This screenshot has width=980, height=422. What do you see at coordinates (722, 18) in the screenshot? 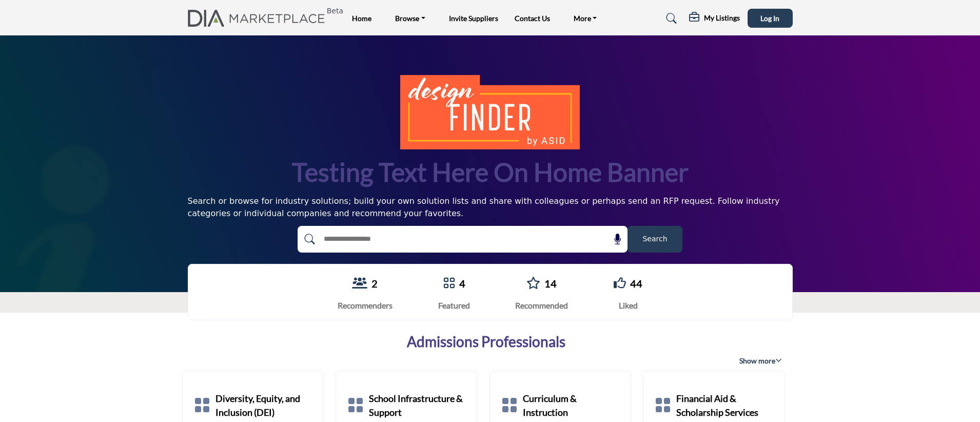
I see `h5: My Listings` at bounding box center [722, 18].